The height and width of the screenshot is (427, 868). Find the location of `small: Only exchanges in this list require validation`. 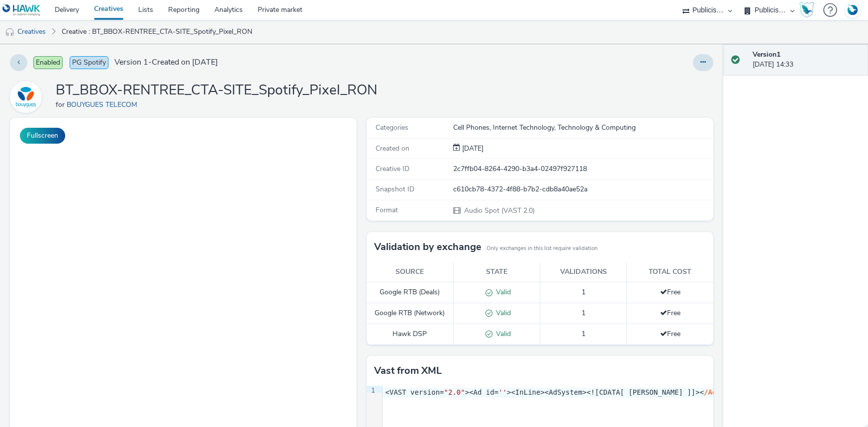

small: Only exchanges in this list require validation is located at coordinates (542, 248).